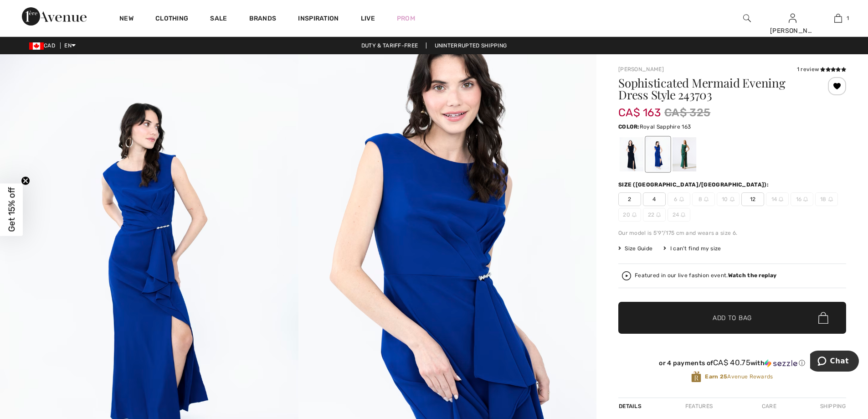 The width and height of the screenshot is (868, 419). Describe the element at coordinates (631, 406) in the screenshot. I see `div: Details` at that location.